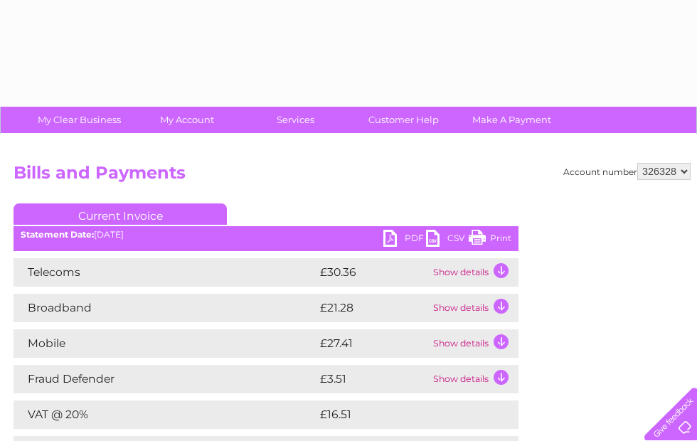  Describe the element at coordinates (372, 308) in the screenshot. I see `td: £21.28` at that location.